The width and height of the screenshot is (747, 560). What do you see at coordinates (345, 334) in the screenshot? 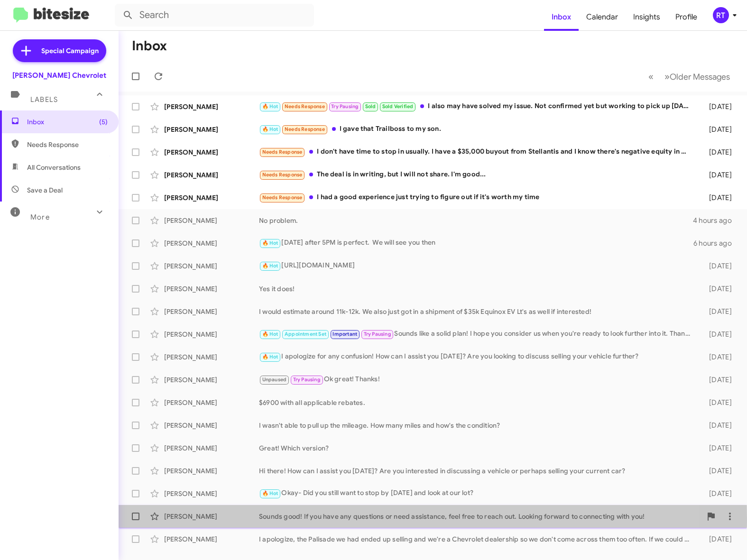
I see `span: Important` at bounding box center [345, 334].